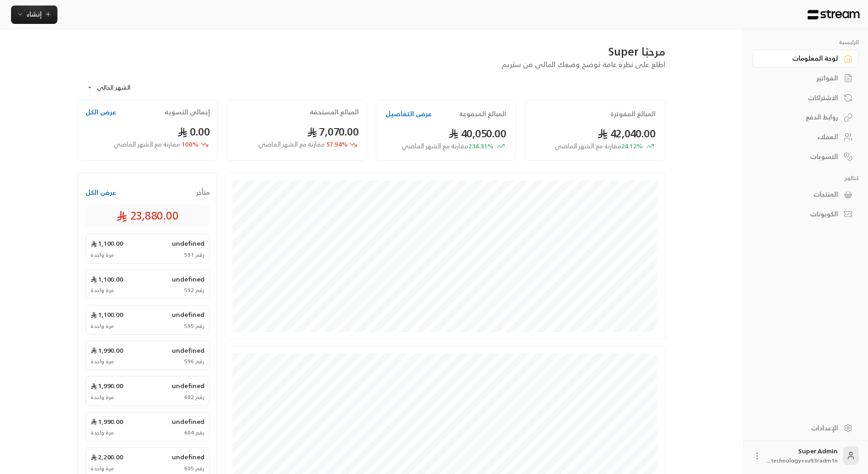 The height and width of the screenshot is (474, 868). What do you see at coordinates (599, 147) in the screenshot?
I see `span: 24.12 %` at bounding box center [599, 147].